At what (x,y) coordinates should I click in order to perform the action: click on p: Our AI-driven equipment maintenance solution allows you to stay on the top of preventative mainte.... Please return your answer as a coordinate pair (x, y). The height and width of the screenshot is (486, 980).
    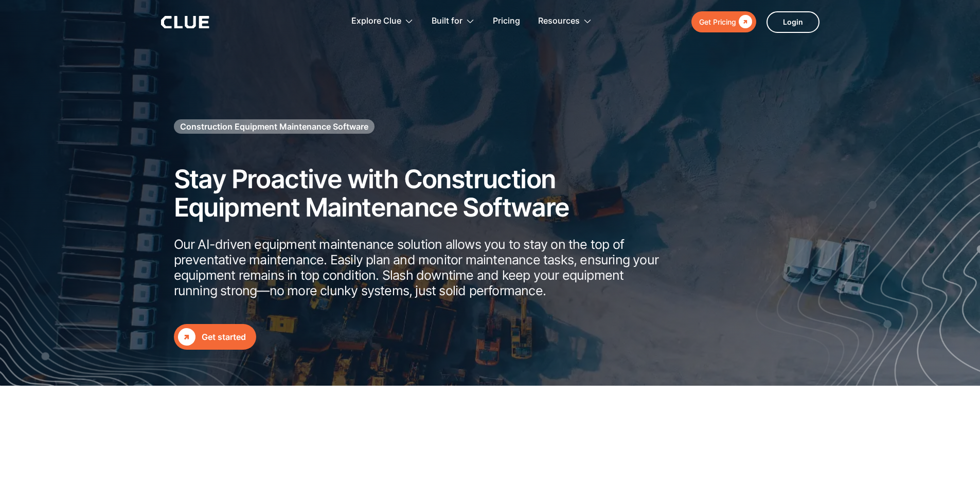
    Looking at the image, I should click on (418, 267).